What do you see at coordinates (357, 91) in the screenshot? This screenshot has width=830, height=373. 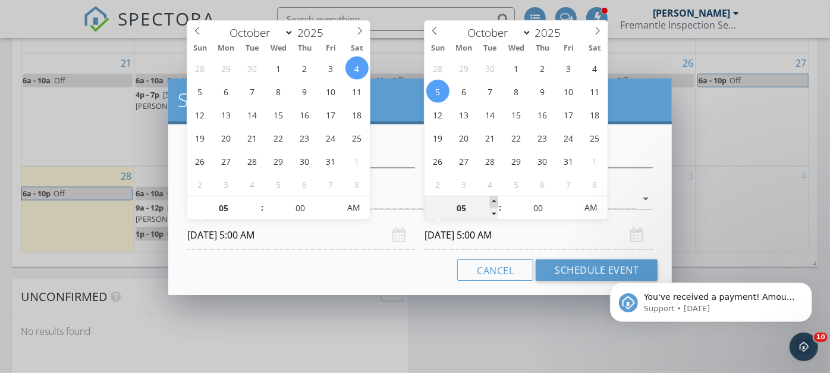 I see `span: October 11, 2025` at bounding box center [357, 91].